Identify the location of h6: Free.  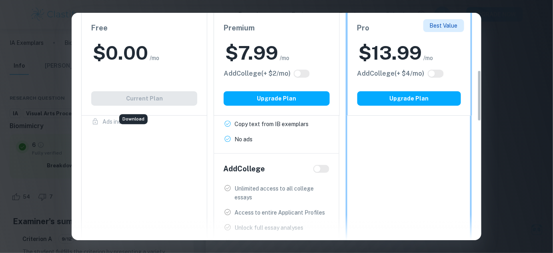
(144, 28).